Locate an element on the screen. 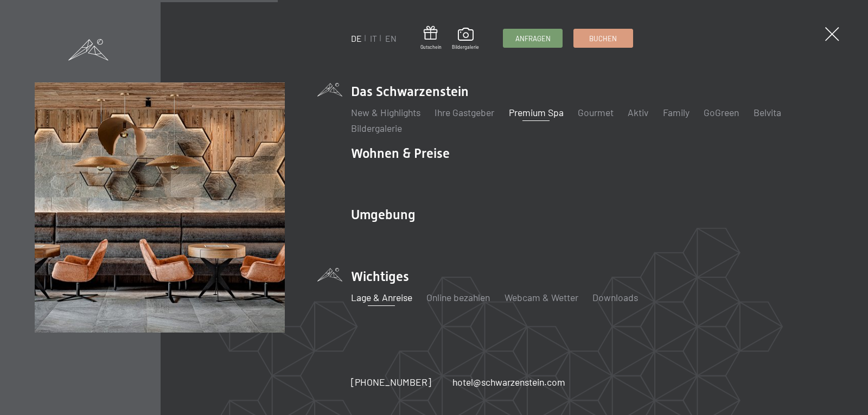 This screenshot has width=868, height=415. a: Anfragen is located at coordinates (533, 38).